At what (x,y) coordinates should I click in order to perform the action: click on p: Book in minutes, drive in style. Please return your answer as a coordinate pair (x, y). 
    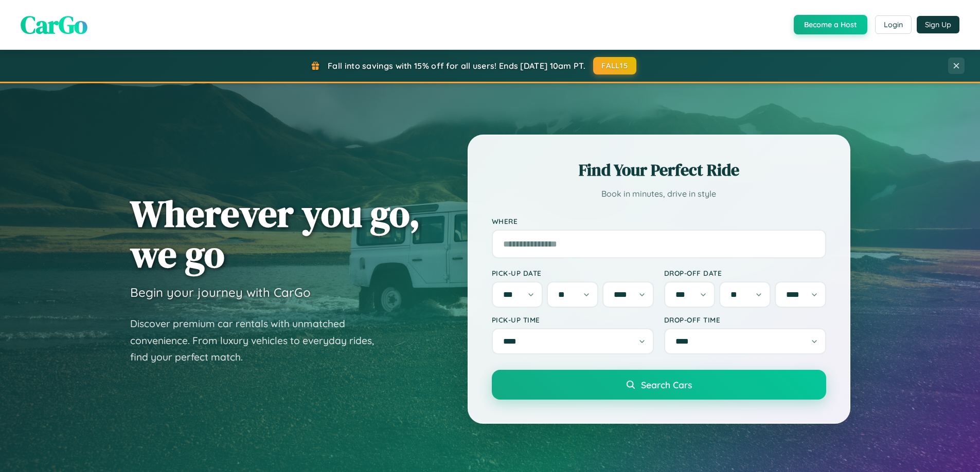
    Looking at the image, I should click on (659, 194).